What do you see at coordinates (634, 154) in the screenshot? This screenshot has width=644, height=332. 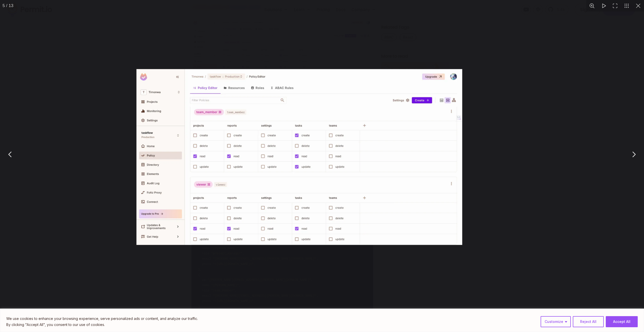 I see `button: Next` at bounding box center [634, 154].